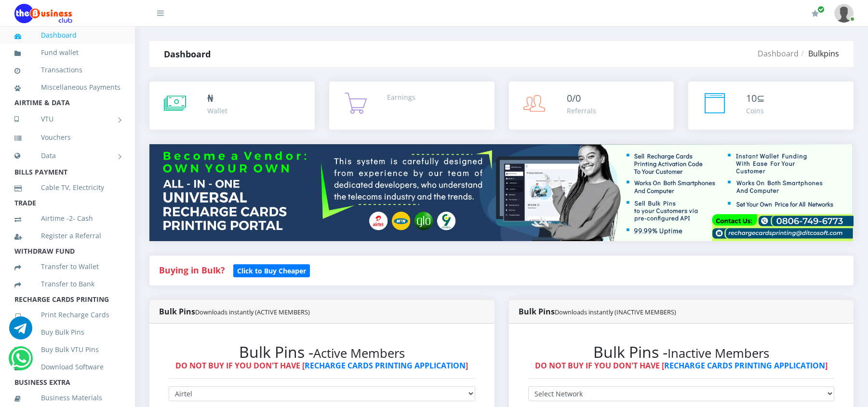 Image resolution: width=868 pixels, height=407 pixels. What do you see at coordinates (271, 271) in the screenshot?
I see `b: Click to Buy Cheaper` at bounding box center [271, 271].